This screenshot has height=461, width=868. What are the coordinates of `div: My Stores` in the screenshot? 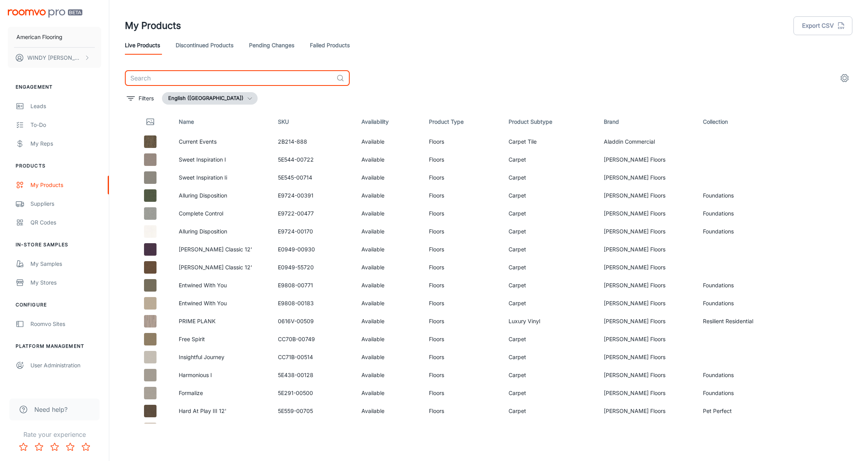 It's located at (65, 283).